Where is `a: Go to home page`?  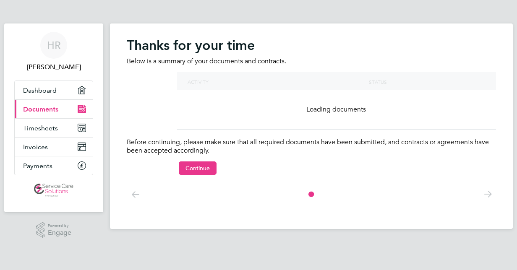 a: Go to home page is located at coordinates (54, 190).